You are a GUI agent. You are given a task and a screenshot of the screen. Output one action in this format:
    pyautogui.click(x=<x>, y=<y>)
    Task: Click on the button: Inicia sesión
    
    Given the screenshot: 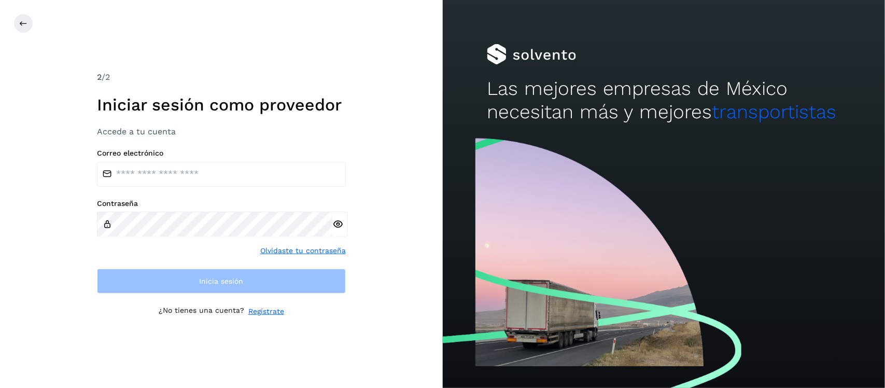 What is the action you would take?
    pyautogui.click(x=221, y=281)
    